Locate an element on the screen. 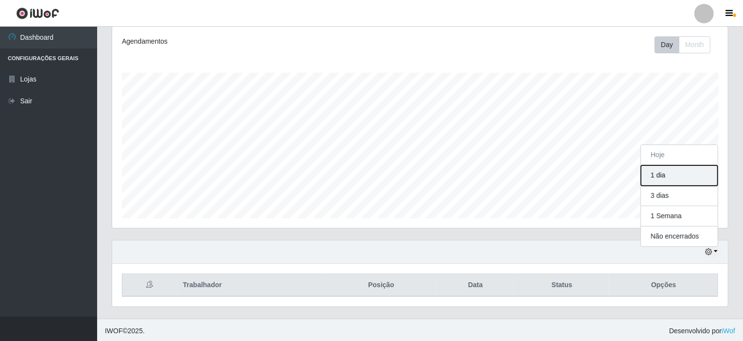  button: 3 dias is located at coordinates (679, 196).